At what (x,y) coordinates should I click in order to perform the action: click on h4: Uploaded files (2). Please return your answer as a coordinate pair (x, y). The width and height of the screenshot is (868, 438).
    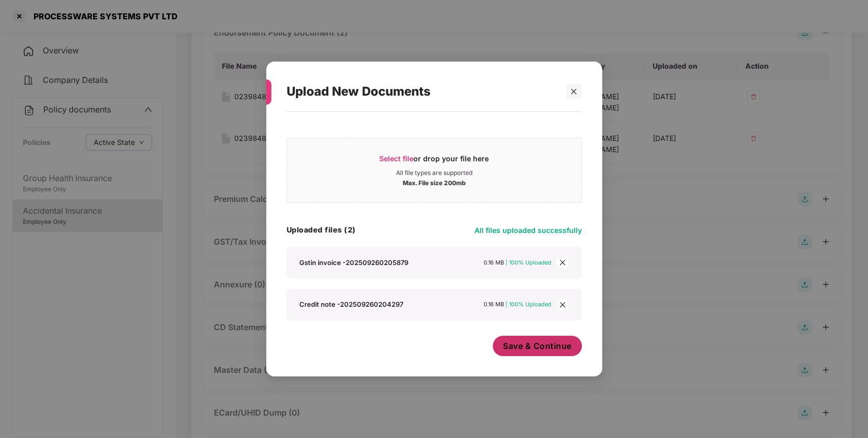
    Looking at the image, I should click on (321, 230).